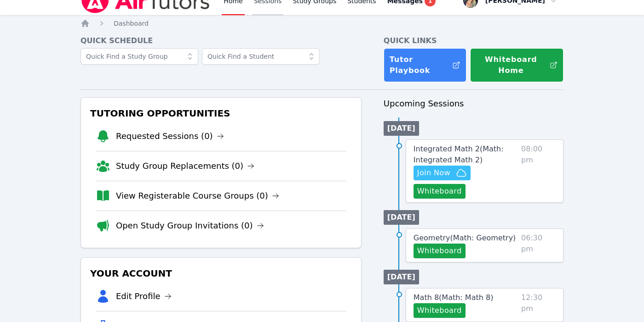 This screenshot has height=322, width=644. What do you see at coordinates (144, 297) in the screenshot?
I see `a: Edit Profile` at bounding box center [144, 297].